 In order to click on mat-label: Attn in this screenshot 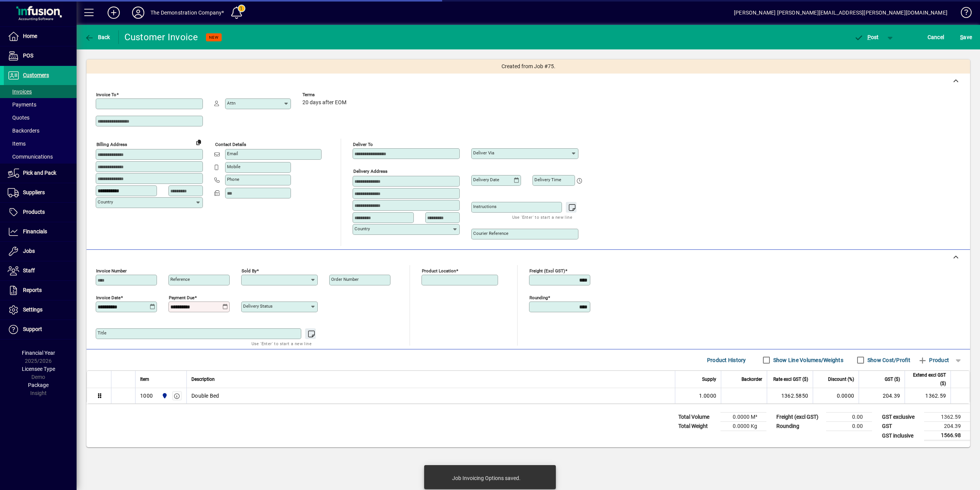, I will do `click(231, 103)`.